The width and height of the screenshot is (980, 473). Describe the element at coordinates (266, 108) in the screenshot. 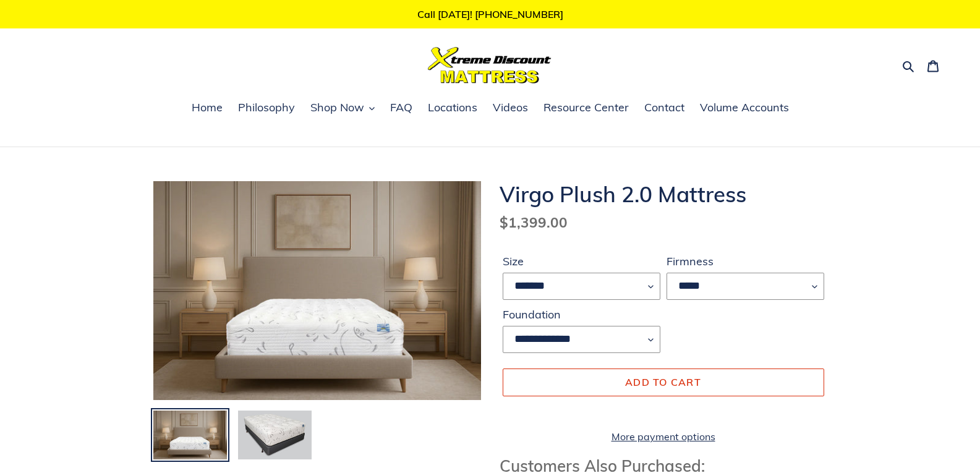

I see `a: Philosophy` at that location.